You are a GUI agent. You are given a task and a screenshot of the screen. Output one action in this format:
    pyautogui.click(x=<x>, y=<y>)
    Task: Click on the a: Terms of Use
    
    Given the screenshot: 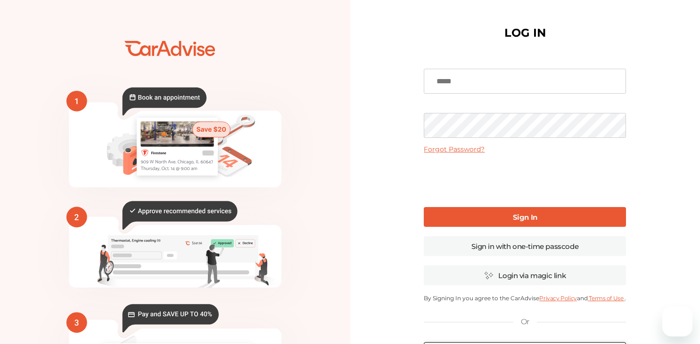 What is the action you would take?
    pyautogui.click(x=606, y=298)
    